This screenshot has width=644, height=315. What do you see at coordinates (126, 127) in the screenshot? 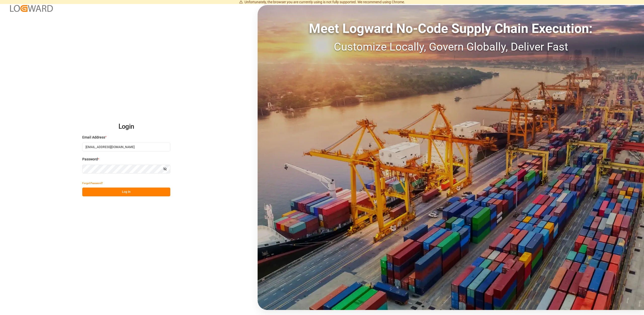
I see `h2: Login` at bounding box center [126, 127].